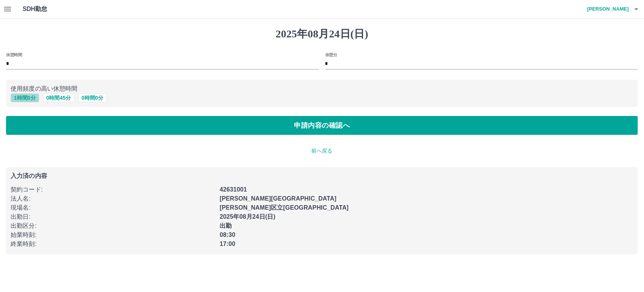 The image size is (644, 292). Describe the element at coordinates (14, 54) in the screenshot. I see `label: 休憩時間` at that location.